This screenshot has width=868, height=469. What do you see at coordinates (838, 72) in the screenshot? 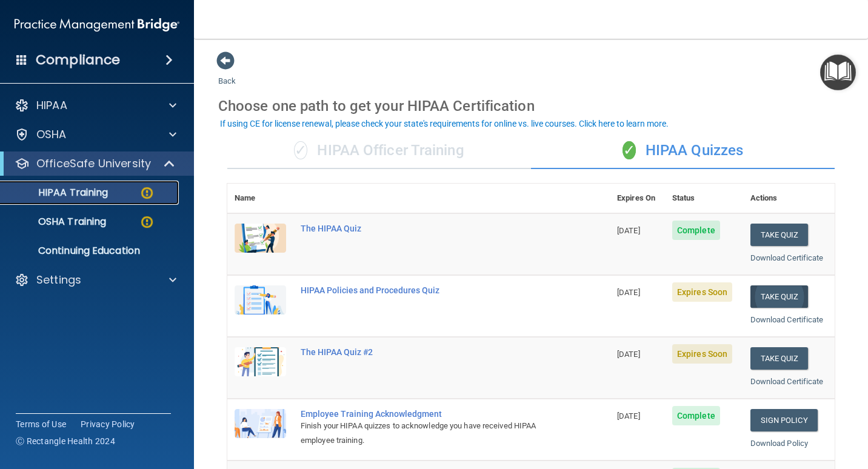
I see `button: Open Resource Center` at bounding box center [838, 72].